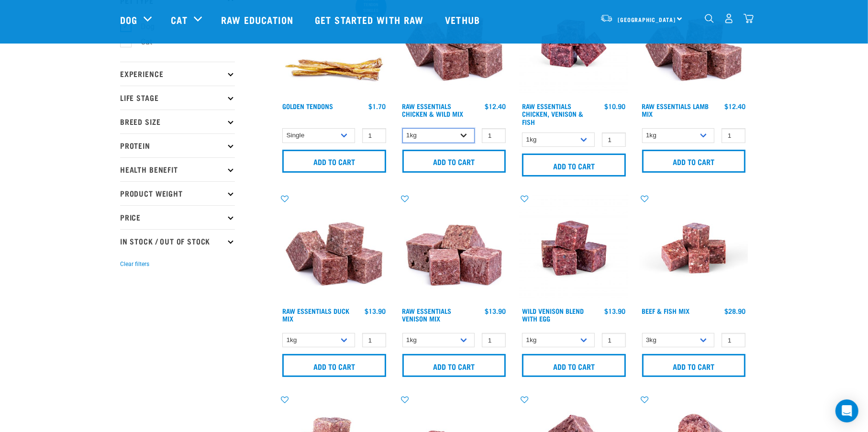  I want to click on img: ?1041 RE Lamb Mix 01, so click(334, 248).